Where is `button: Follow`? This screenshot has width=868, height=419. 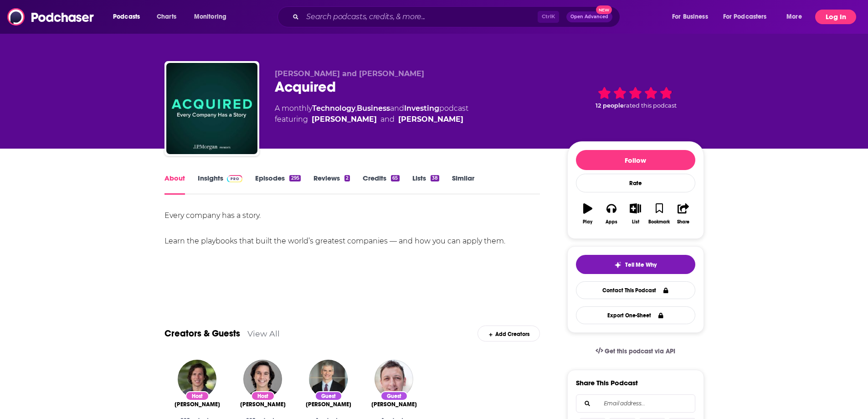 button: Follow is located at coordinates (636, 160).